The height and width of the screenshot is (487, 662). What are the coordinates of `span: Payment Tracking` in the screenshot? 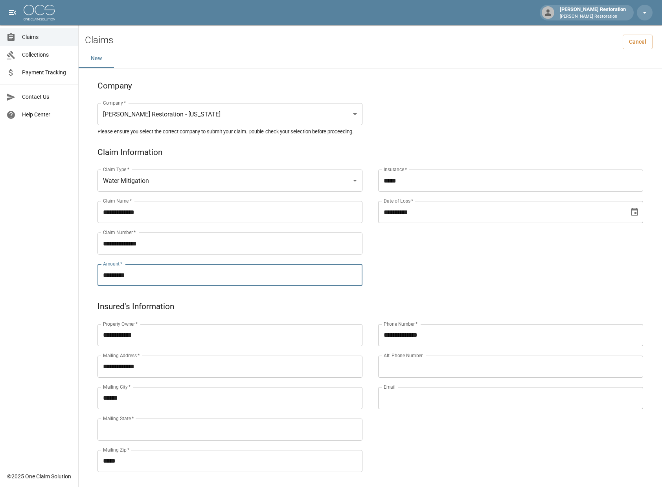 It's located at (47, 72).